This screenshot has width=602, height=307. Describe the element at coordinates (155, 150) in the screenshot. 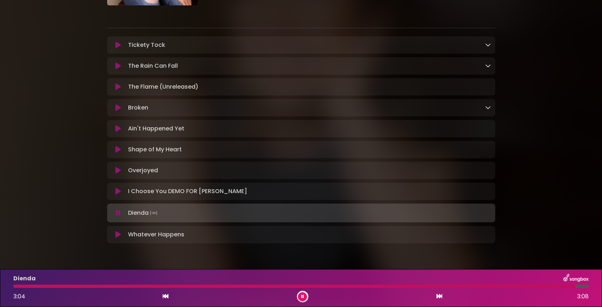

I see `p: Shape of My Heart` at that location.